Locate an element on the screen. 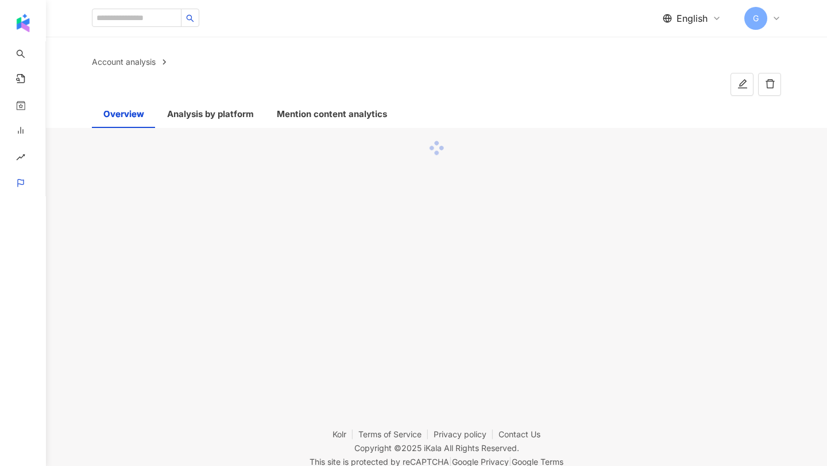 This screenshot has width=827, height=466. span: rise is located at coordinates (21, 159).